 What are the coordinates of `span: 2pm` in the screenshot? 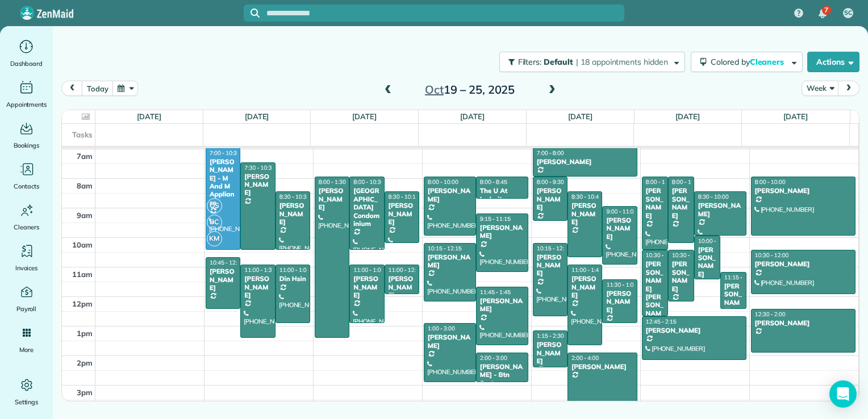 It's located at (85, 363).